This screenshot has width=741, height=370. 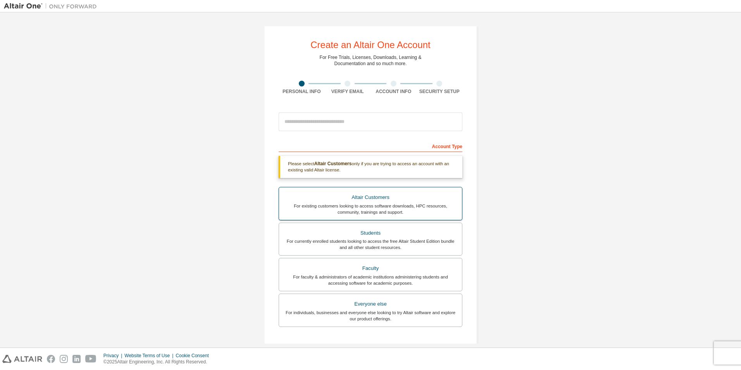 What do you see at coordinates (370, 60) in the screenshot?
I see `div: For Free Trials, Licenses, Downloads, Learning & Documentation and so much more.` at bounding box center [370, 60].